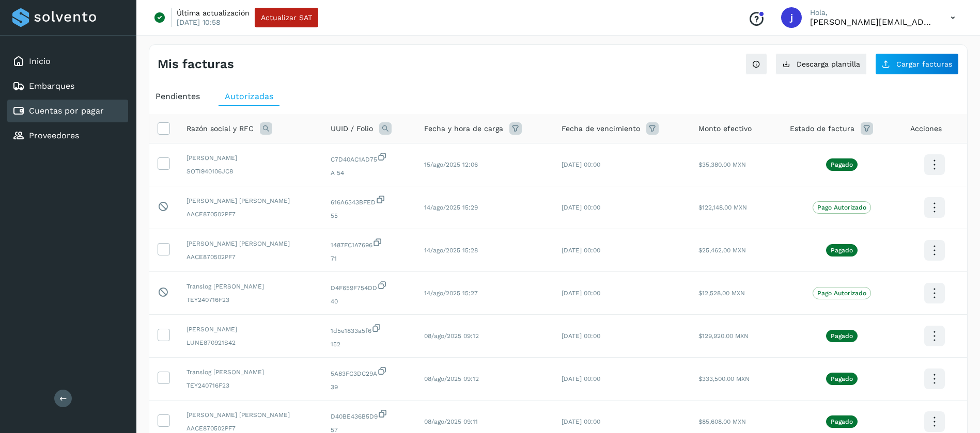 This screenshot has width=980, height=433. Describe the element at coordinates (352, 129) in the screenshot. I see `span: UUID / Folio` at that location.